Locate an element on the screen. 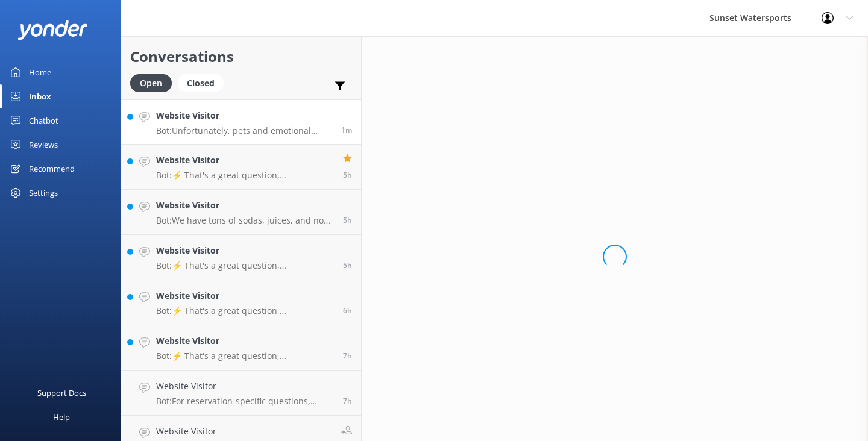  span: 08:58pm 18-Aug-2025 (UTC -05:00) America/Cancun is located at coordinates (346, 130).